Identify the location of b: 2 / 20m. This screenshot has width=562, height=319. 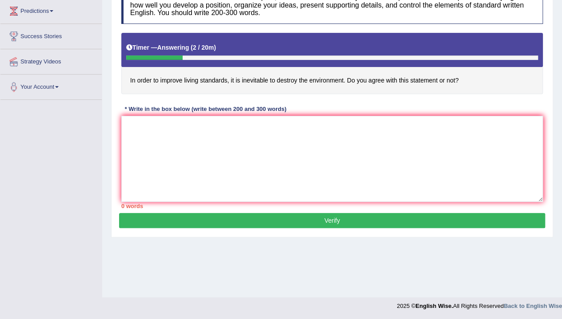
(203, 48).